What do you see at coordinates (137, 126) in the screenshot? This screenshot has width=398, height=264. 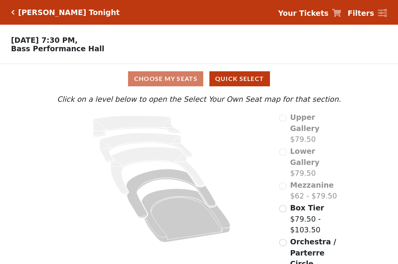 I see `path: Upper Gallery - Seats Available: 0` at bounding box center [137, 126].